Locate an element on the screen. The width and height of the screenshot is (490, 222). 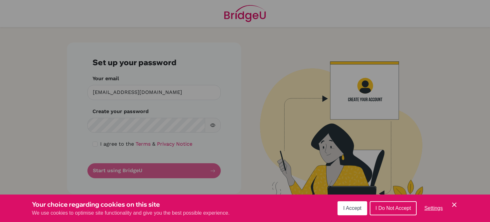
button: Settings is located at coordinates (433, 208).